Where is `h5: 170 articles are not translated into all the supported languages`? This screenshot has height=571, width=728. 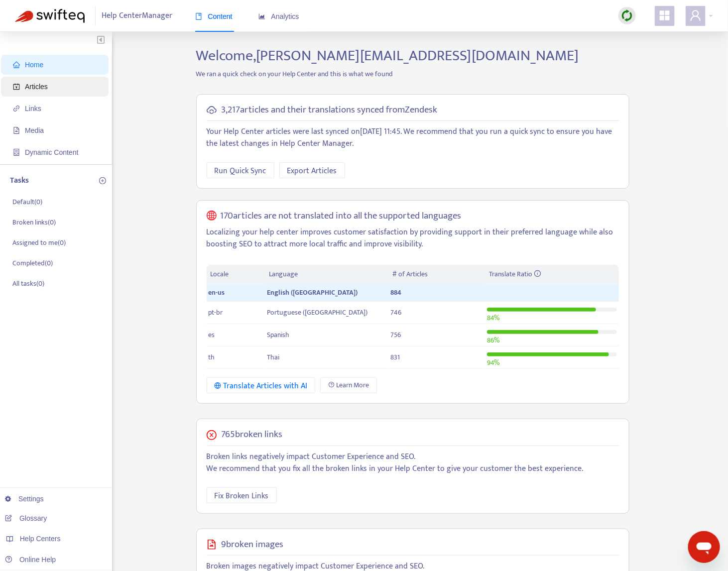 h5: 170 articles are not translated into all the supported languages is located at coordinates (341, 216).